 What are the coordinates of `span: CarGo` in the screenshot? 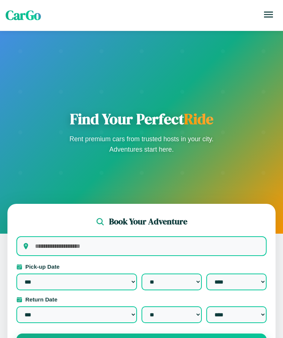 It's located at (23, 15).